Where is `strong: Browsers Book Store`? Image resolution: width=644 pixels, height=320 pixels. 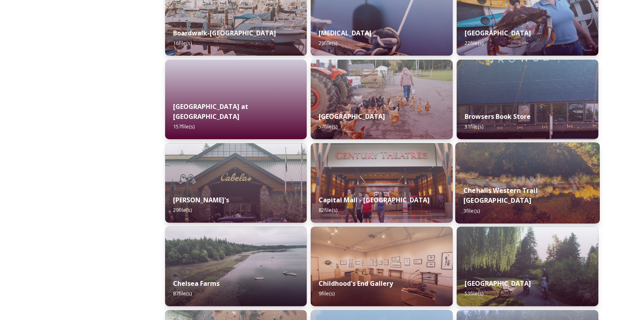 strong: Browsers Book Store is located at coordinates (498, 116).